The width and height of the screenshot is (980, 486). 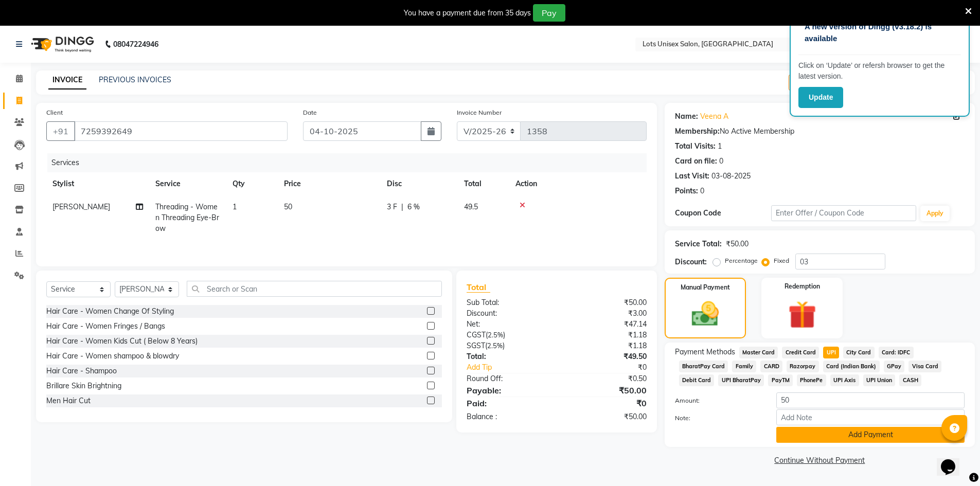 What do you see at coordinates (820, 131) in the screenshot?
I see `div: No Active Membership` at bounding box center [820, 131].